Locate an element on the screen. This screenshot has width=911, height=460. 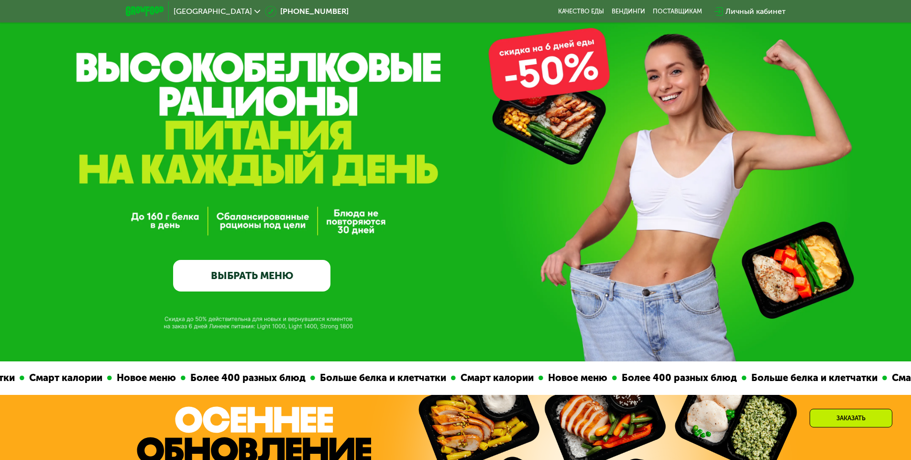
div: Заказать is located at coordinates (851, 418).